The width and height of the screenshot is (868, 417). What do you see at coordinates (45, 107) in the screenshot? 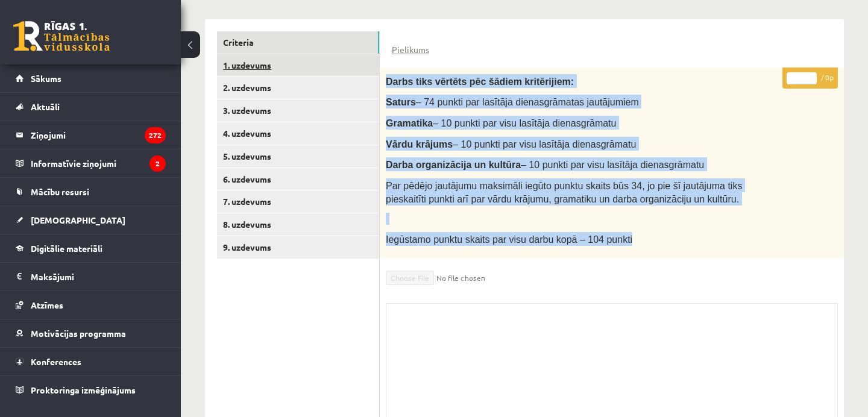
I see `span: Aktuāli` at bounding box center [45, 107].